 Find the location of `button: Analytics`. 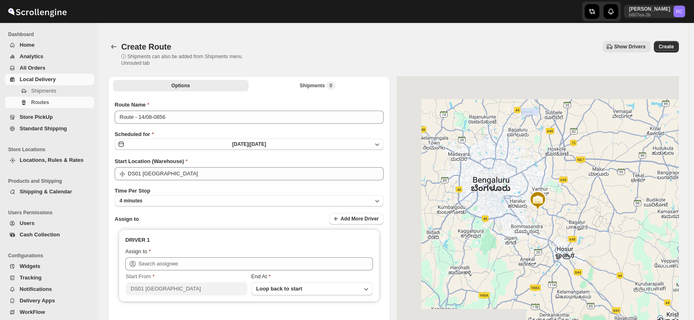

button: Analytics is located at coordinates (50, 56).